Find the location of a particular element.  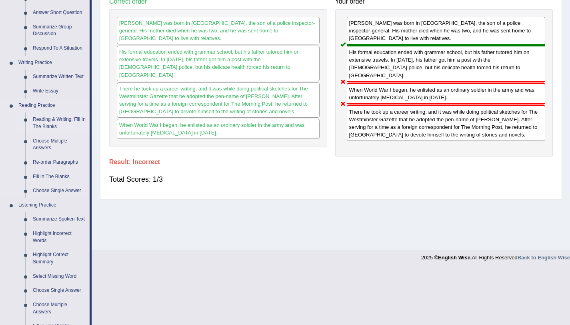

div: Total Scores: 1/3 is located at coordinates (331, 179).